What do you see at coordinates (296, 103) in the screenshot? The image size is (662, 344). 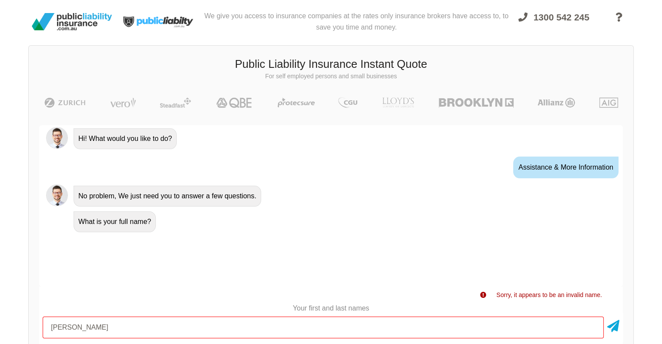 I see `img: Protecsure | Public Liability Insurance` at bounding box center [296, 103].